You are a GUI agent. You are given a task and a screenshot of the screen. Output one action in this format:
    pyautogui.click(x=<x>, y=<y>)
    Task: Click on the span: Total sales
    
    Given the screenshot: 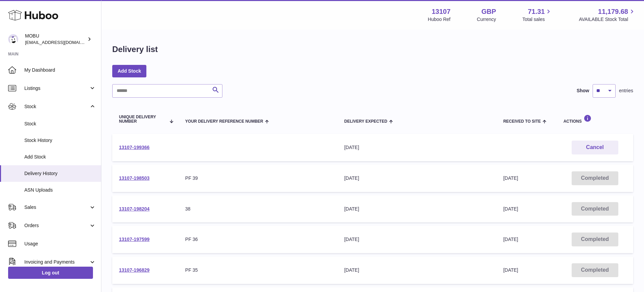 What is the action you would take?
    pyautogui.click(x=537, y=19)
    